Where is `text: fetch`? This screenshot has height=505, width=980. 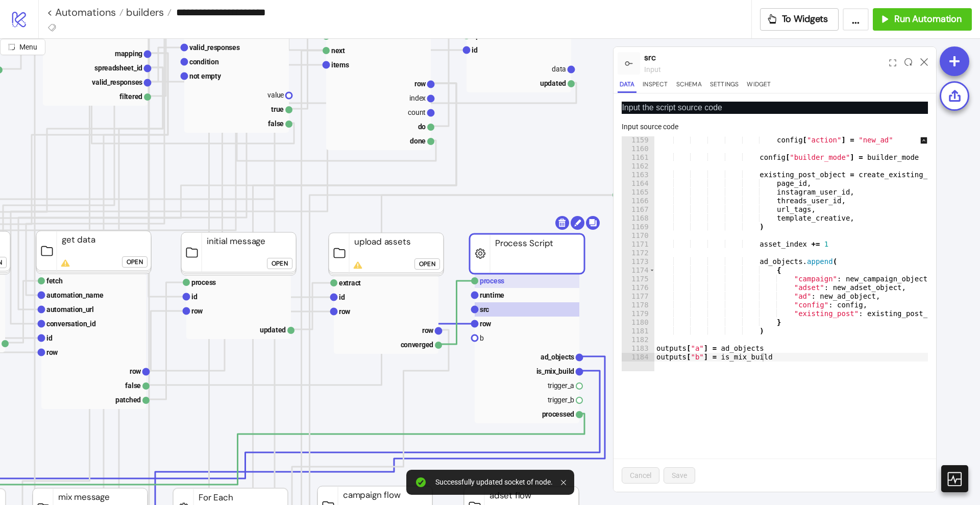 text: fetch is located at coordinates (54, 281).